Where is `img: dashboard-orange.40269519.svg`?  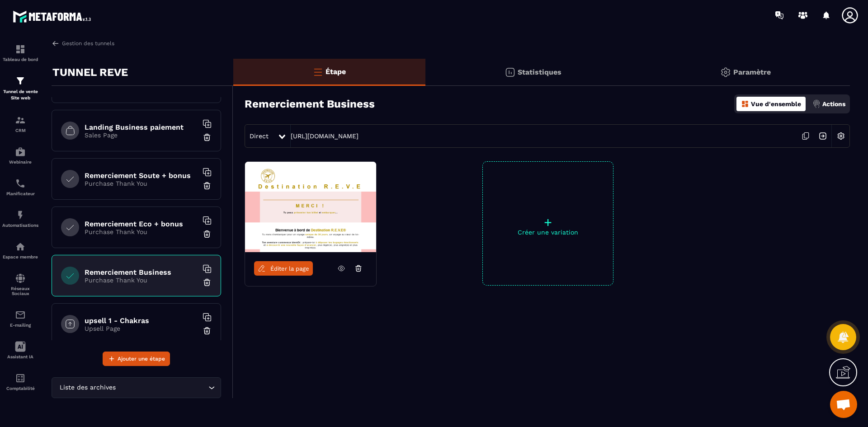
img: dashboard-orange.40269519.svg is located at coordinates (745, 104).